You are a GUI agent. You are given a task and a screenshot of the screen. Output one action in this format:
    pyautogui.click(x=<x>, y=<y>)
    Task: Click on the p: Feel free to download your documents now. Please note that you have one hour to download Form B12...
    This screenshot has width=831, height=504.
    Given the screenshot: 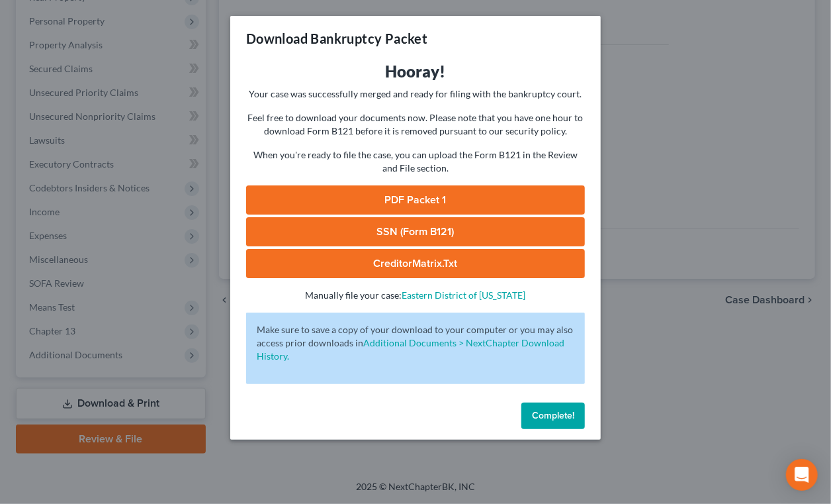 What is the action you would take?
    pyautogui.click(x=416, y=125)
    